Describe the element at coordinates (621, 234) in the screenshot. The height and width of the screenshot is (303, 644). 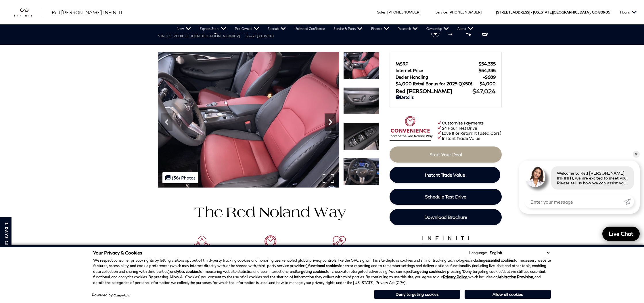
I see `span: Live Chat` at that location.